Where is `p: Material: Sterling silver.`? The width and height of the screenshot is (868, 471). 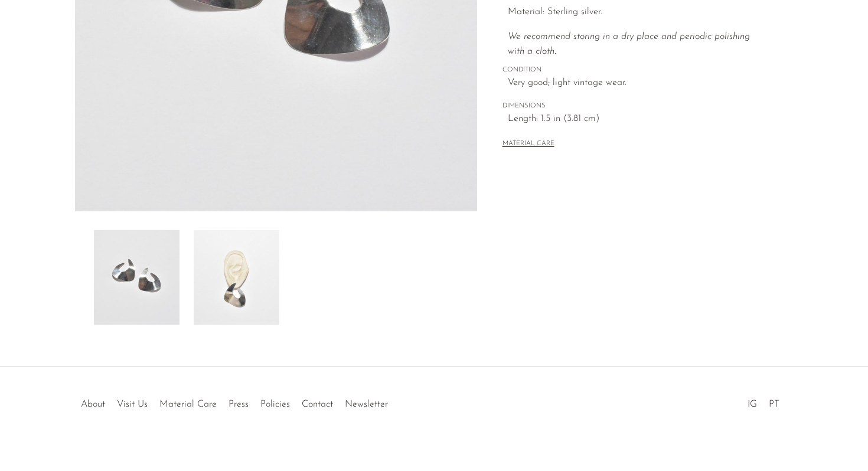
p: Material: Sterling silver. is located at coordinates (638, 12).